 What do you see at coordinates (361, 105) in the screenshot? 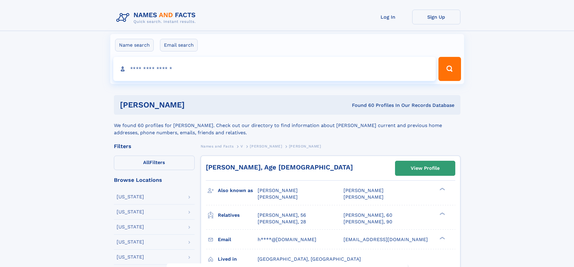
I see `div: Found 60 Profiles In Our Records Database` at bounding box center [361, 105].